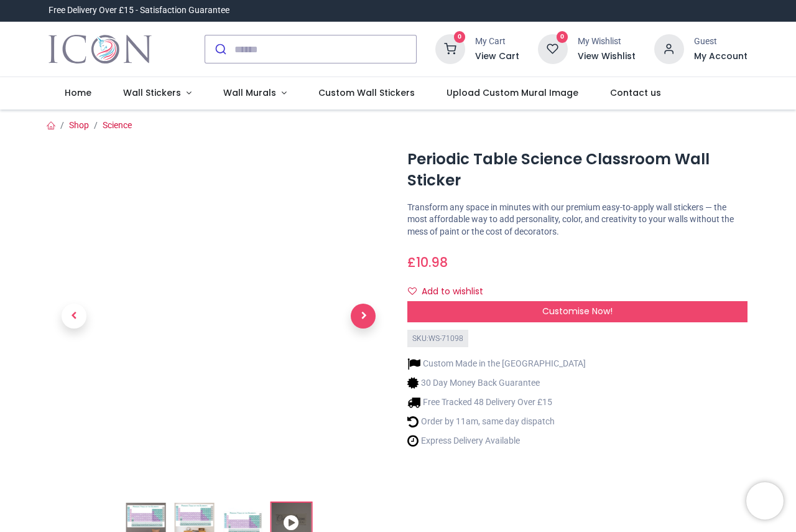  Describe the element at coordinates (512, 93) in the screenshot. I see `span: Upload Custom Mural Image` at that location.